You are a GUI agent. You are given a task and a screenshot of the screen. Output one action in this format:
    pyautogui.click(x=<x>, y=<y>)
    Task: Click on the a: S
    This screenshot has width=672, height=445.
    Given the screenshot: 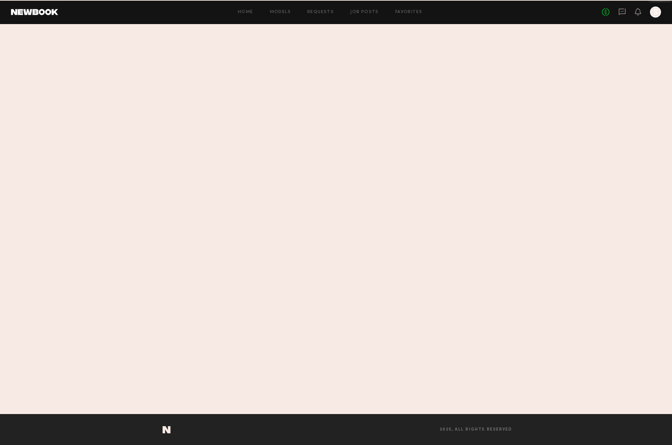 What is the action you would take?
    pyautogui.click(x=655, y=12)
    